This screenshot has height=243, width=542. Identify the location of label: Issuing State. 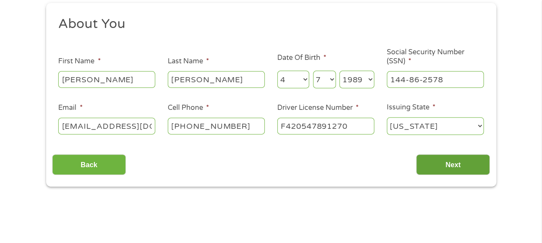
(411, 107).